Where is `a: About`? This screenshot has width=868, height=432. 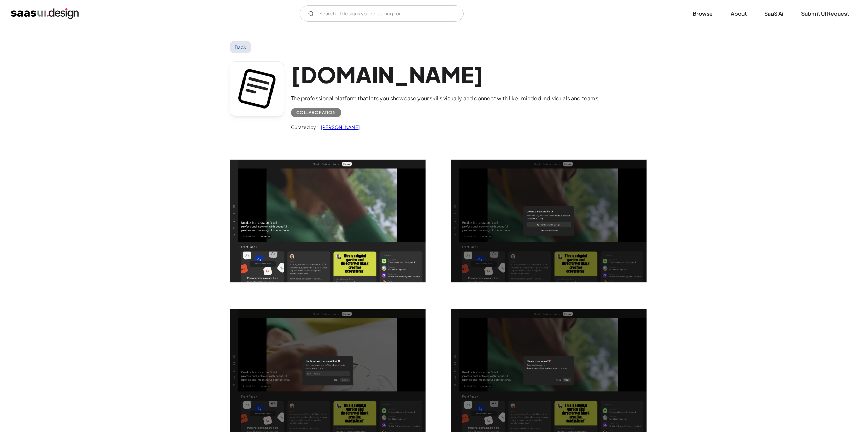 a: About is located at coordinates (738, 13).